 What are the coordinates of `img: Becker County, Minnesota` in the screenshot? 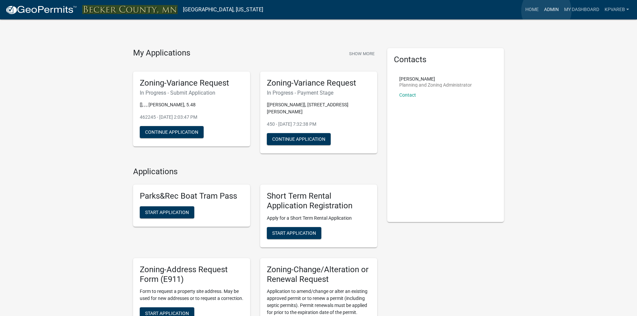 It's located at (130, 9).